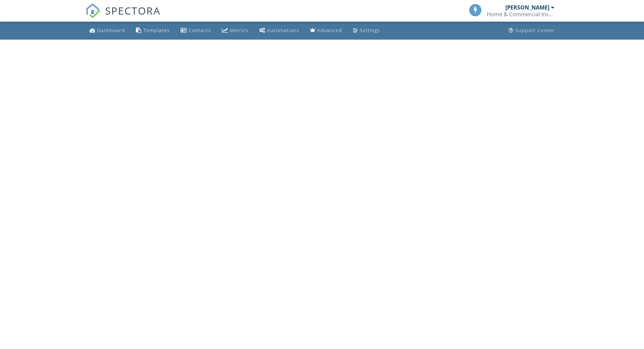 This screenshot has width=644, height=349. What do you see at coordinates (93, 11) in the screenshot?
I see `img: The Best Home Inspection Software - Spectora` at bounding box center [93, 11].